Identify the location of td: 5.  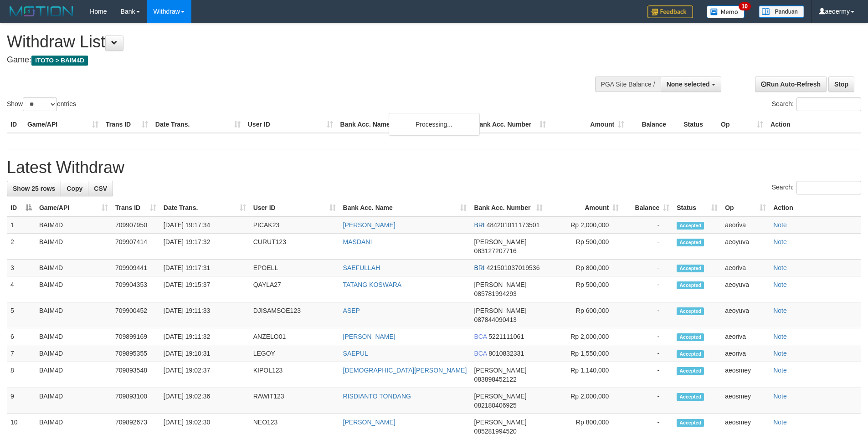
(21, 315).